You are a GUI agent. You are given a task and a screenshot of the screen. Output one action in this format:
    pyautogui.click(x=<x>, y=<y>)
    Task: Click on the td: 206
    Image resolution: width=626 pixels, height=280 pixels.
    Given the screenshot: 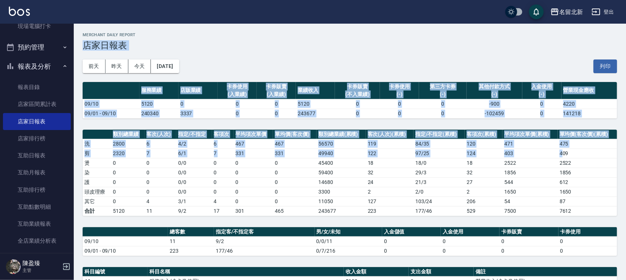 What is the action you would take?
    pyautogui.click(x=484, y=201)
    